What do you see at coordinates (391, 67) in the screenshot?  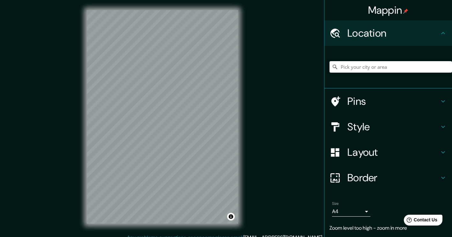 I see `input: Pick your city or area` at bounding box center [391, 67].